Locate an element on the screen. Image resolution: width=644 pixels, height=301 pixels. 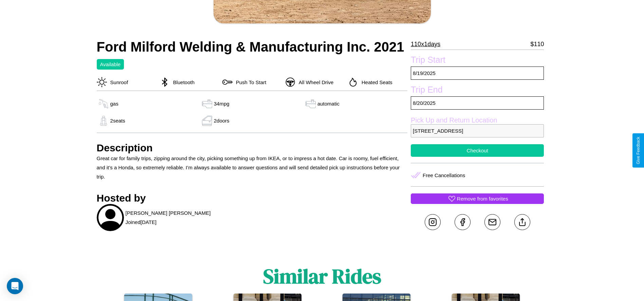
p: $ 110 is located at coordinates (537, 44).